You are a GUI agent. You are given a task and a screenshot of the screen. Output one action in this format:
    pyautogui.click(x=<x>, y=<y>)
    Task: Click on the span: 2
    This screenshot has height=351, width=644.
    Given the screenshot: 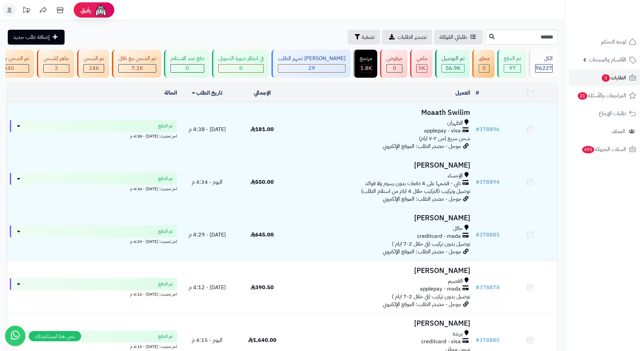 What is the action you would take?
    pyautogui.click(x=56, y=69)
    